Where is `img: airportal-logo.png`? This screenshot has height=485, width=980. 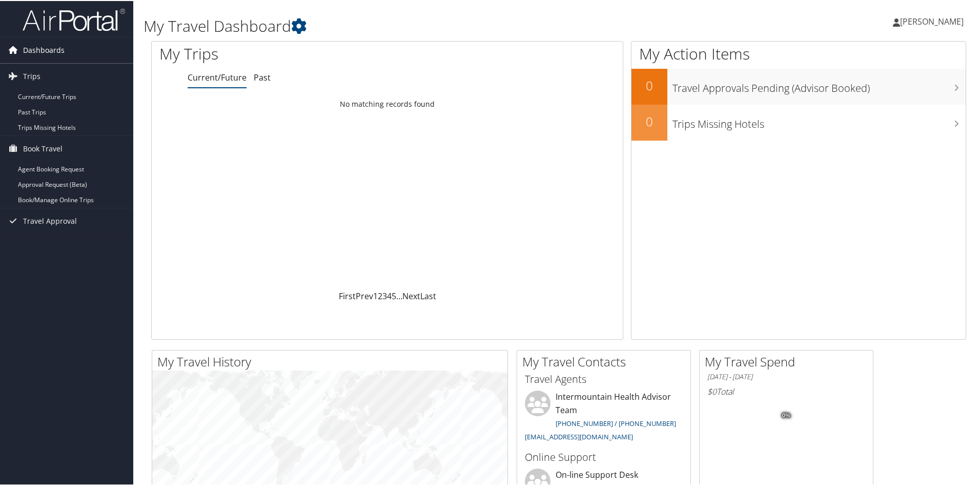 img: airportal-logo.png is located at coordinates (74, 18).